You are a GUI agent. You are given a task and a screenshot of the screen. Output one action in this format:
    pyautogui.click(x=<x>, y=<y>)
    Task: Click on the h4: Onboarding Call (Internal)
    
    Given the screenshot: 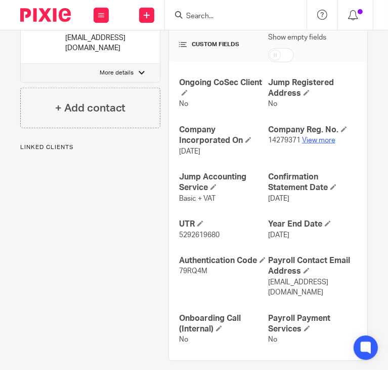 What is the action you would take?
    pyautogui.click(x=224, y=324)
    